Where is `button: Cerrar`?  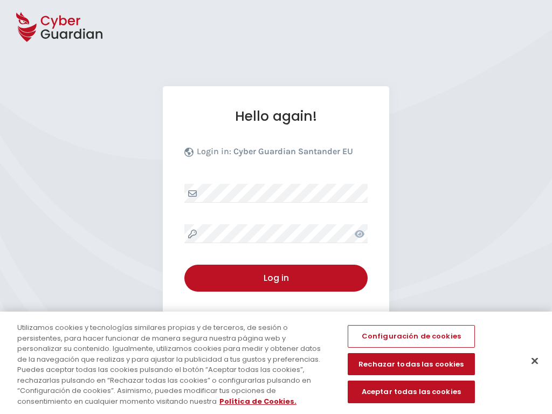
button: Cerrar is located at coordinates (535, 361).